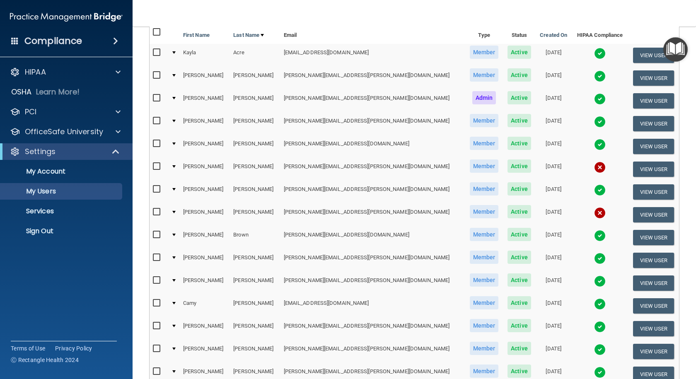 This screenshot has height=379, width=696. I want to click on p: OfficeSafe University, so click(64, 132).